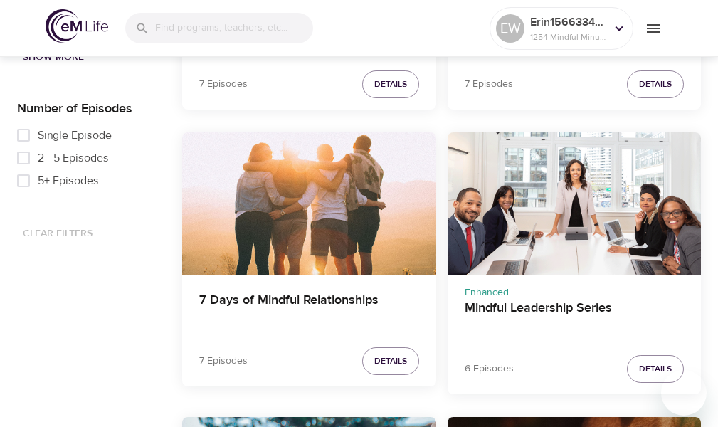  What do you see at coordinates (77, 26) in the screenshot?
I see `img: logo` at bounding box center [77, 26].